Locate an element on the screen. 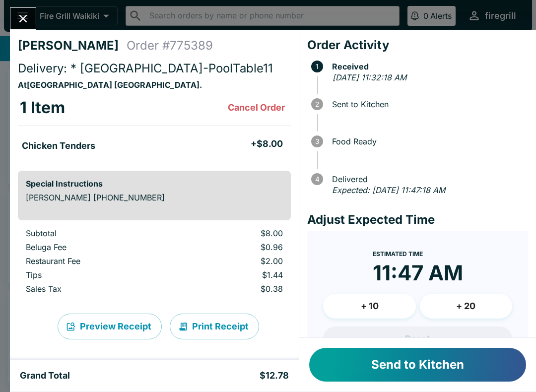 Image resolution: width=536 pixels, height=392 pixels. h4: Order # 775389 is located at coordinates (170, 46).